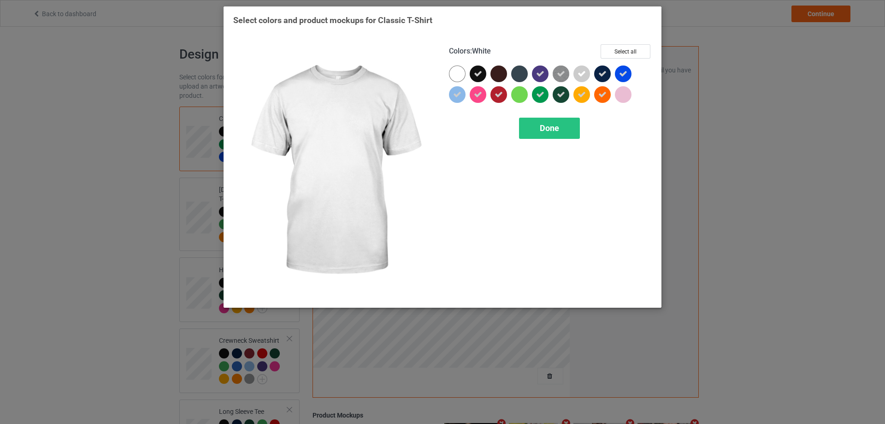 The height and width of the screenshot is (424, 885). Describe the element at coordinates (333, 20) in the screenshot. I see `span: Select colors and product mockups for Classic T-Shirt` at that location.